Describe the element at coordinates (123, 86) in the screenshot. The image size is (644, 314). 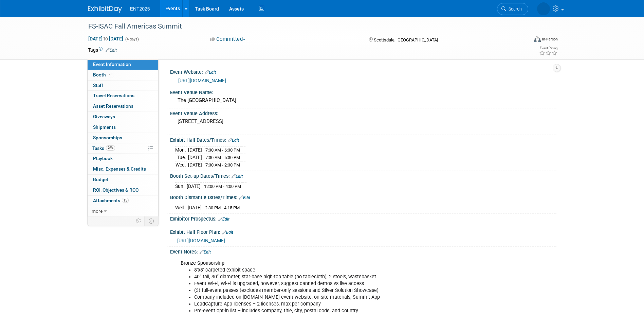
I see `a: Staff` at that location.